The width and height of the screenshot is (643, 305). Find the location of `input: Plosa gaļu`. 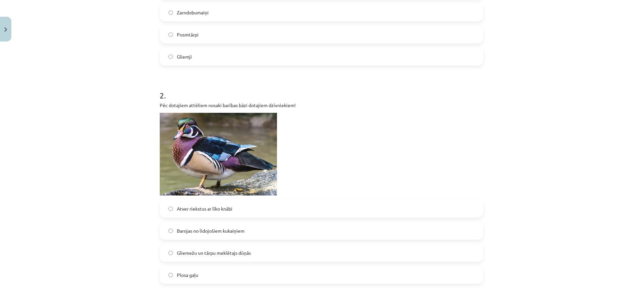

input: Plosa gaļu is located at coordinates (170, 275).